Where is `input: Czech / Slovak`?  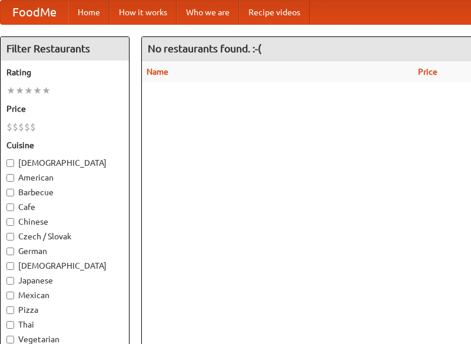
input: Czech / Slovak is located at coordinates (10, 237).